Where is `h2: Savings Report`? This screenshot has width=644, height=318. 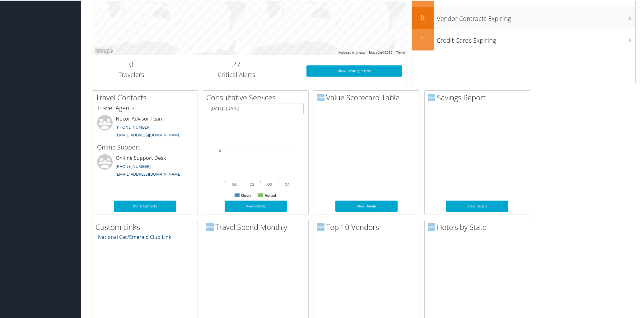
h2: Savings Report is located at coordinates (479, 97).